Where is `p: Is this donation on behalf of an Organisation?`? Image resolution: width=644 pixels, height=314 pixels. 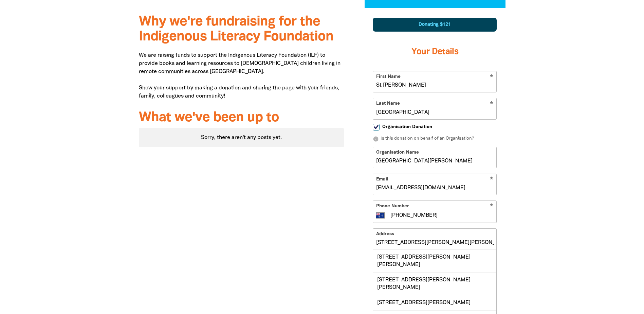 p: Is this donation on behalf of an Organisation? is located at coordinates (434, 139).